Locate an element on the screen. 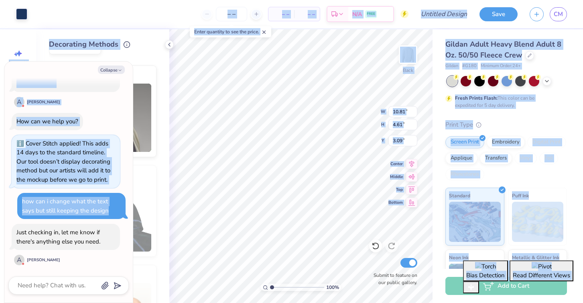 This screenshot has height=303, width=583. div: Digital Print is located at coordinates (547, 142).